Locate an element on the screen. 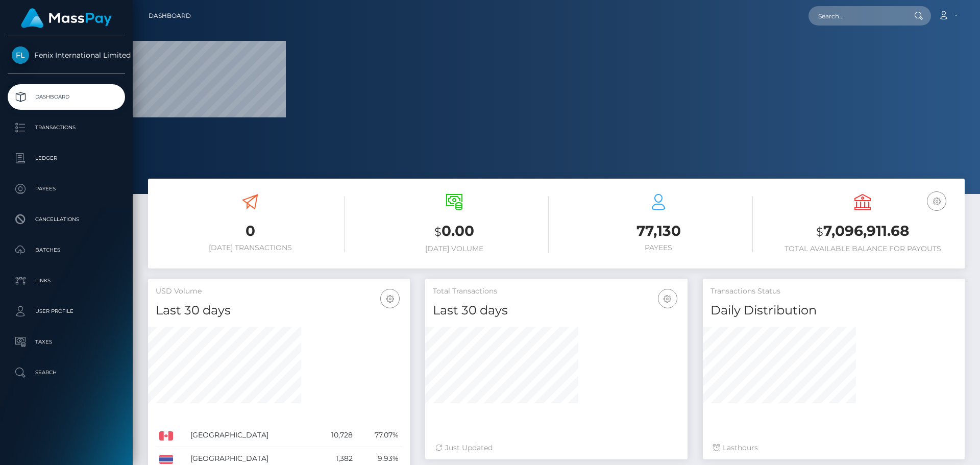  h3: 7,096,911.68 is located at coordinates (863, 232).